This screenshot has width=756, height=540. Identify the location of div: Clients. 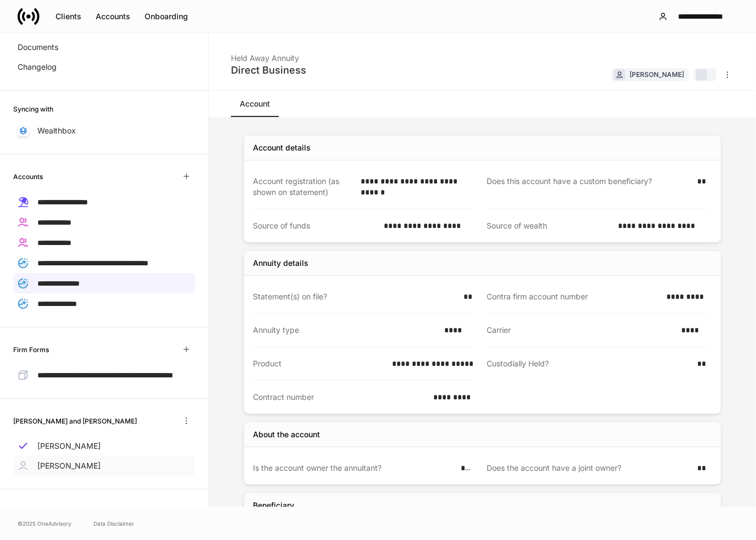
(68, 16).